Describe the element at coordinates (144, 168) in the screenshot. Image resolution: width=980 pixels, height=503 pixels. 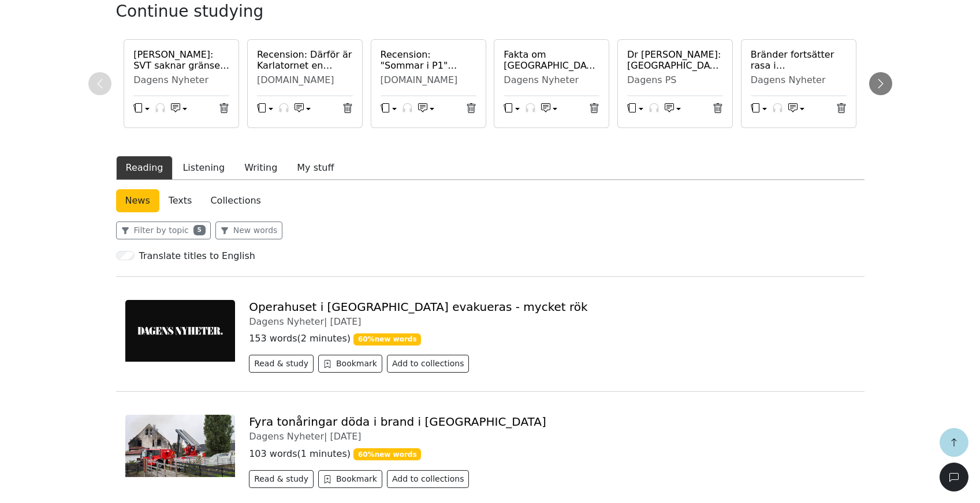
I see `button: Reading` at that location.